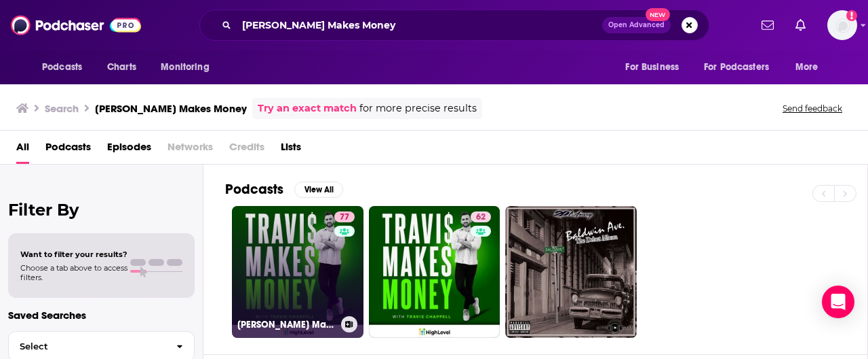 The width and height of the screenshot is (868, 359). Describe the element at coordinates (658, 14) in the screenshot. I see `span: New` at that location.